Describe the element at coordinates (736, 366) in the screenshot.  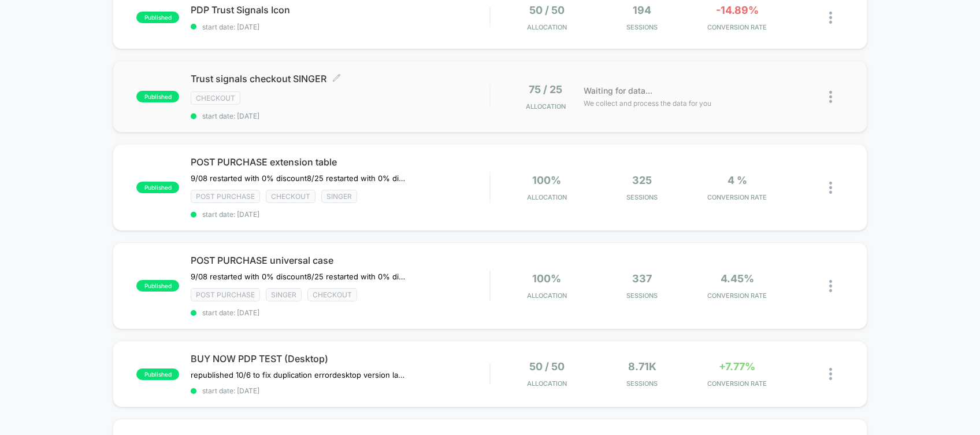
I see `span: +7.77%` at that location.